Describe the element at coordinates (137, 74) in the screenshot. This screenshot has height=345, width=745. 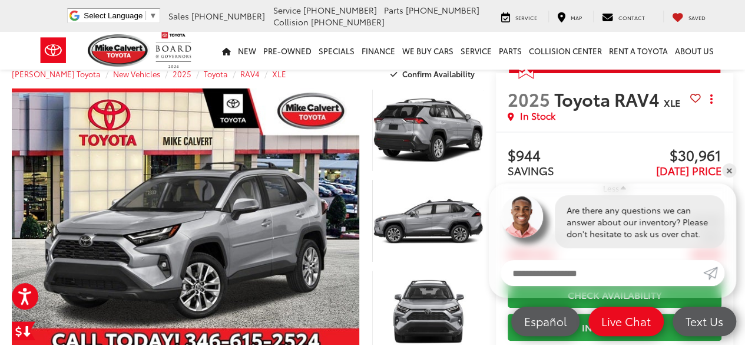
I see `span: New Vehicles` at that location.